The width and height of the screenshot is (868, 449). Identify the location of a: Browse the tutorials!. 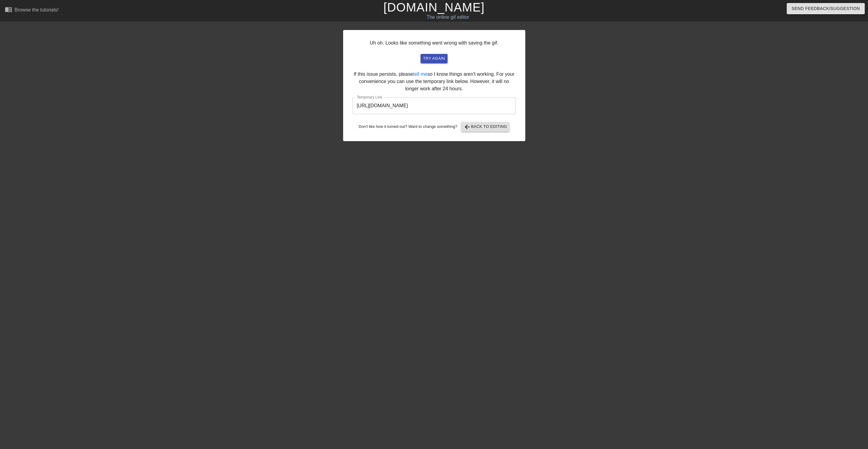
(32, 10).